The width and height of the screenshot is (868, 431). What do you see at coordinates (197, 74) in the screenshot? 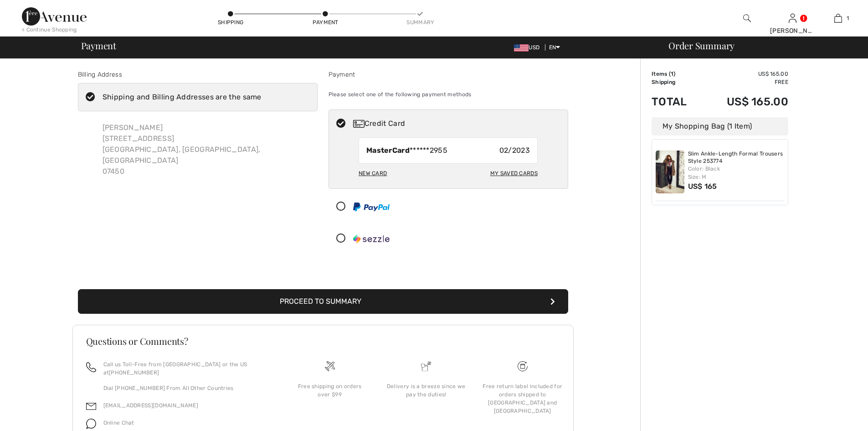
I see `div: Billing Address` at bounding box center [197, 74].